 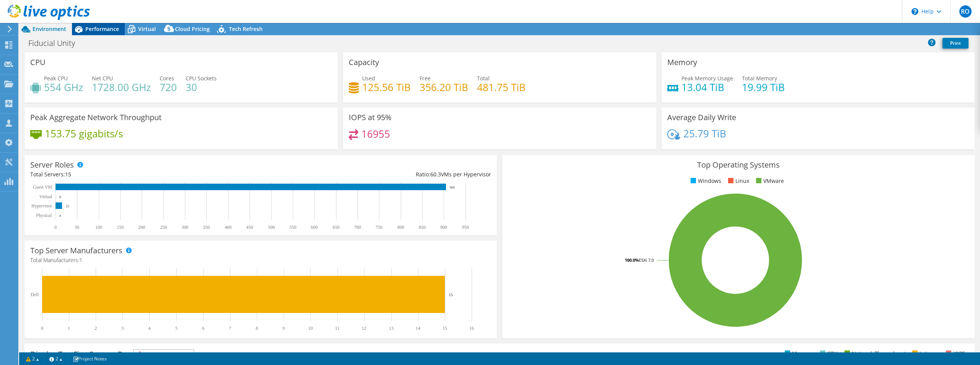 What do you see at coordinates (364, 328) in the screenshot?
I see `text: 12` at bounding box center [364, 328].